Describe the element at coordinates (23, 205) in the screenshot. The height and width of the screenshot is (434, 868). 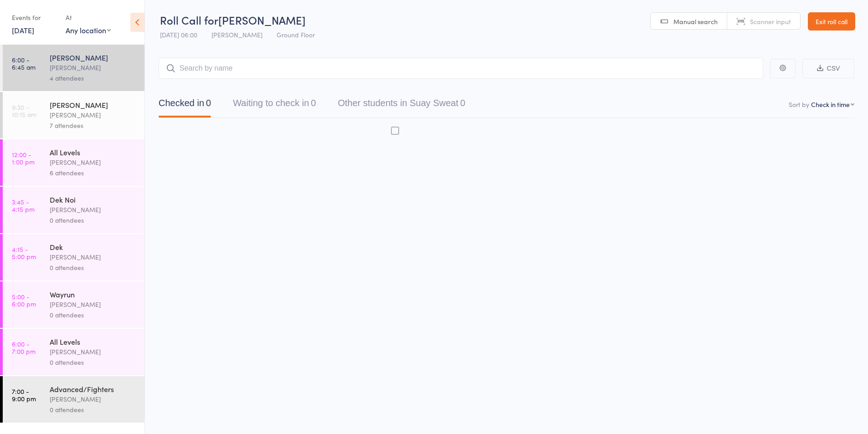
I see `time: 3:45 - 4:15 pm` at that location.